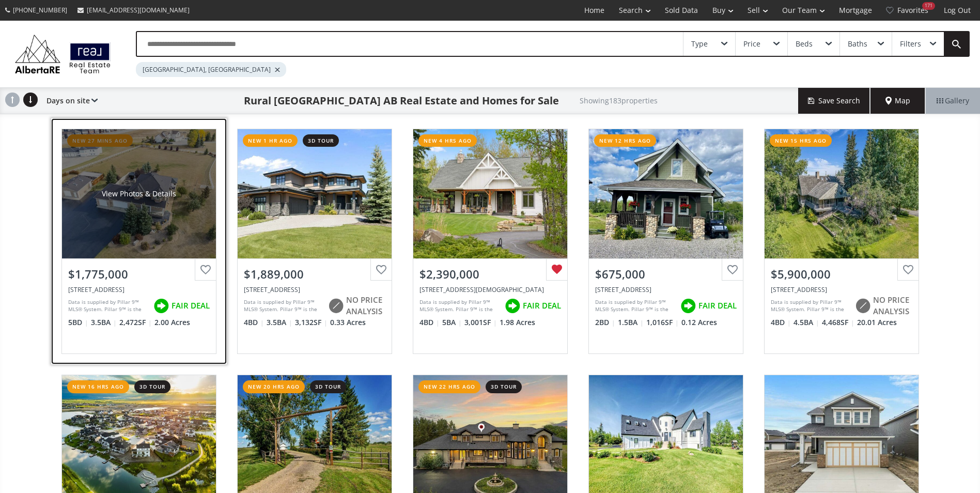  I want to click on div: 249 Cottageclub Crescent, Rural Rocky View County, AB T4C1B1, so click(666, 289).